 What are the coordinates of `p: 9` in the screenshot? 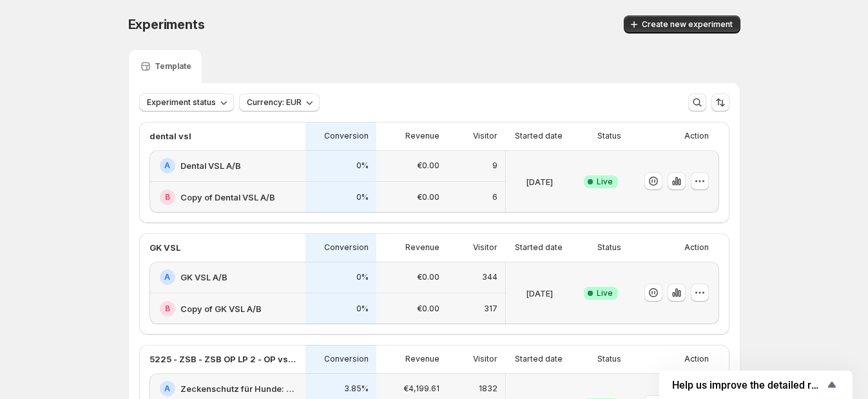 It's located at (495, 166).